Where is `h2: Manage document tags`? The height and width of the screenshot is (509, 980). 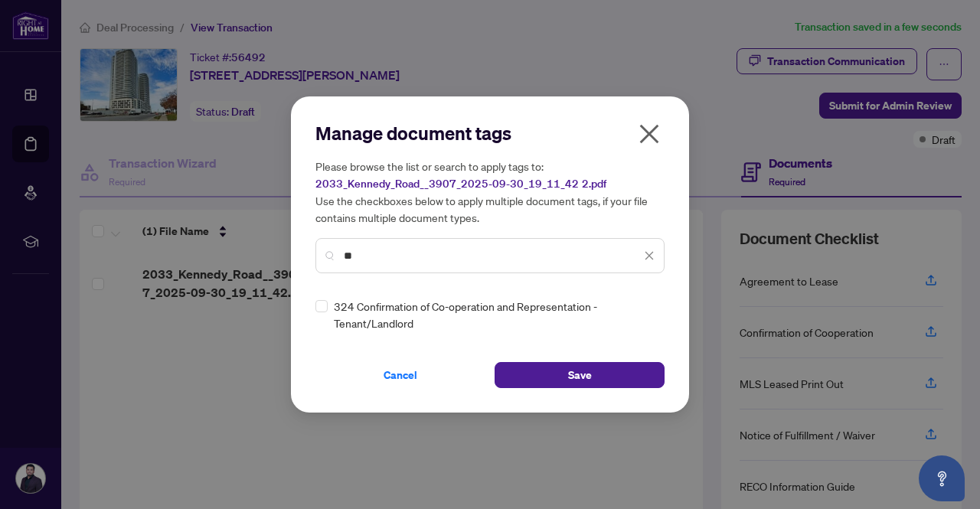 h2: Manage document tags is located at coordinates (490, 133).